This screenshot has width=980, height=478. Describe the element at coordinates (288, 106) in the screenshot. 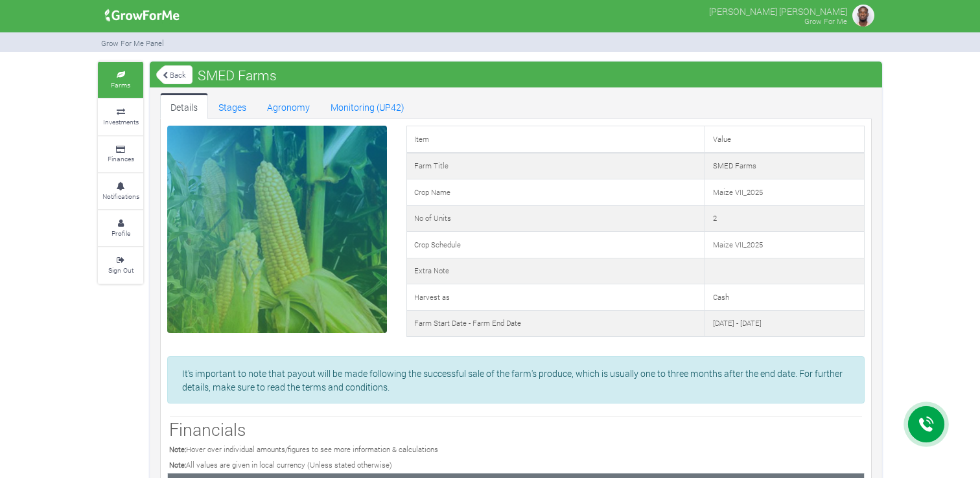

I see `a: Agronomy` at that location.